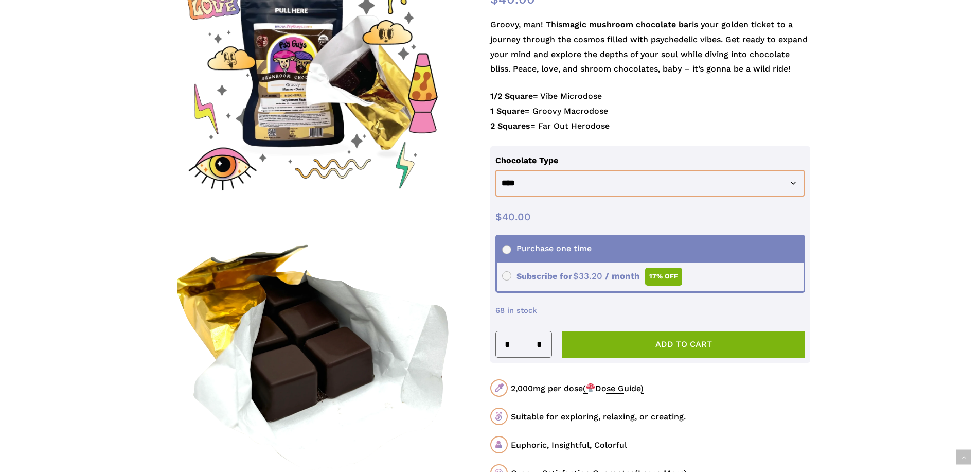 This screenshot has width=980, height=472. I want to click on bdi: 40.00, so click(513, 217).